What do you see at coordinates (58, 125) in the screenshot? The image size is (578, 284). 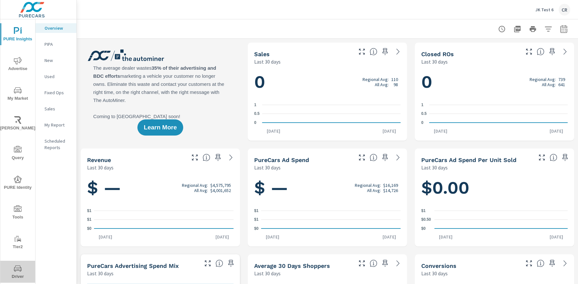 I see `p: My Report` at bounding box center [58, 125].